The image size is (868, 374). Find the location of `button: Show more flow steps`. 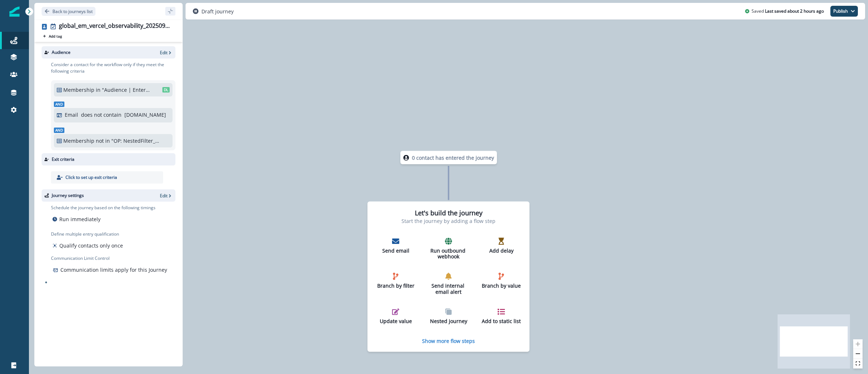

button: Show more flow steps is located at coordinates (449, 341).